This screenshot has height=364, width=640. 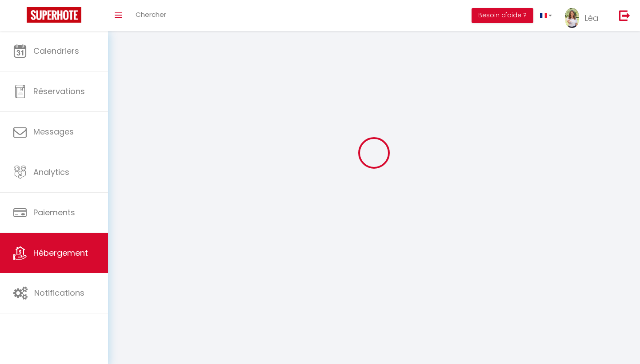 What do you see at coordinates (56, 51) in the screenshot?
I see `span: Calendriers` at bounding box center [56, 51].